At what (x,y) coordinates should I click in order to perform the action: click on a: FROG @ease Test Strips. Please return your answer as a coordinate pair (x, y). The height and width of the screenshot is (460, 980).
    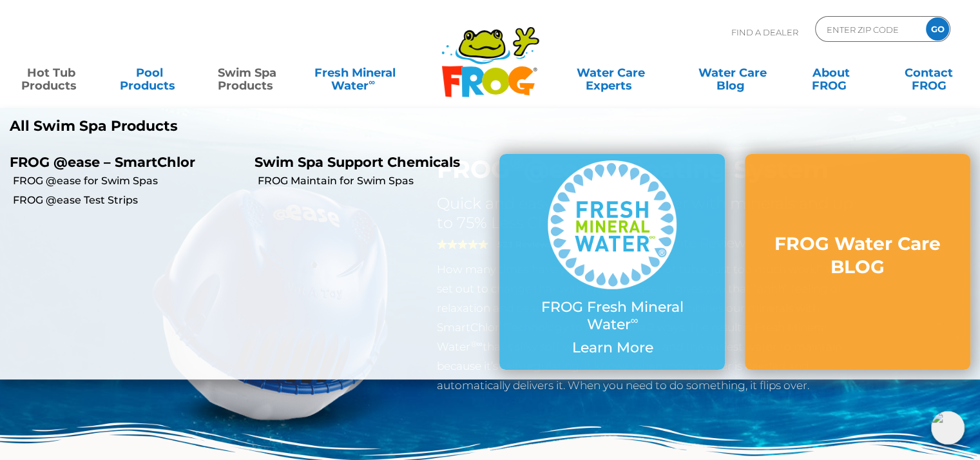
    Looking at the image, I should click on (129, 200).